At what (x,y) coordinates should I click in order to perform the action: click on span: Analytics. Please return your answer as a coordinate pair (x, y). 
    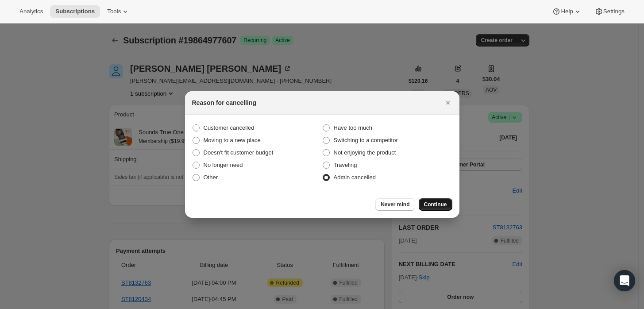
    Looking at the image, I should click on (31, 11).